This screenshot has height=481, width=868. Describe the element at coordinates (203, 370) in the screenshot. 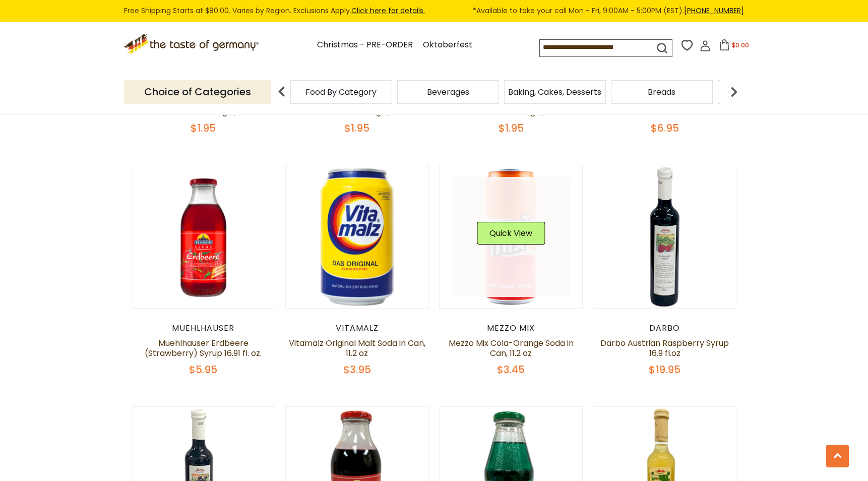

I see `span: $5.95` at that location.